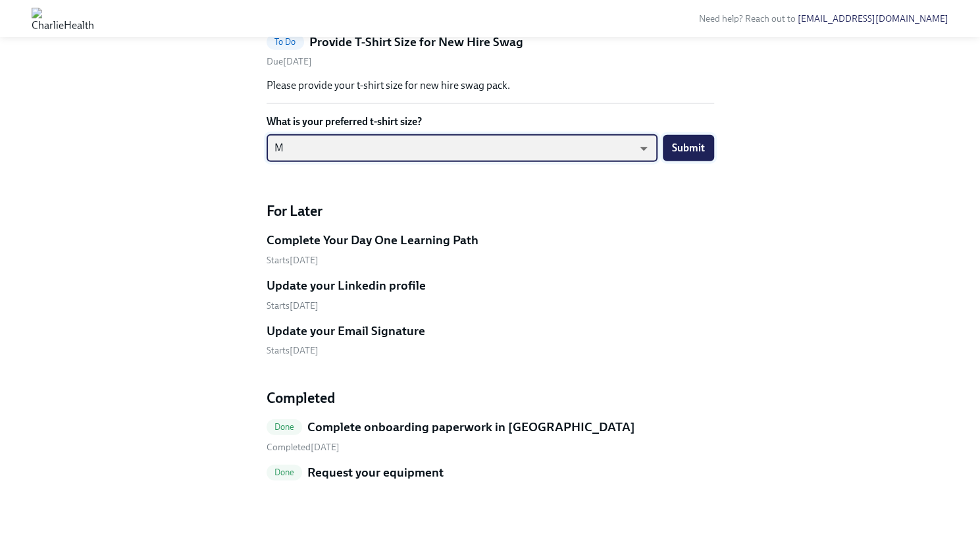 This screenshot has height=549, width=980. What do you see at coordinates (375, 472) in the screenshot?
I see `h5: Request your equipment` at bounding box center [375, 472].